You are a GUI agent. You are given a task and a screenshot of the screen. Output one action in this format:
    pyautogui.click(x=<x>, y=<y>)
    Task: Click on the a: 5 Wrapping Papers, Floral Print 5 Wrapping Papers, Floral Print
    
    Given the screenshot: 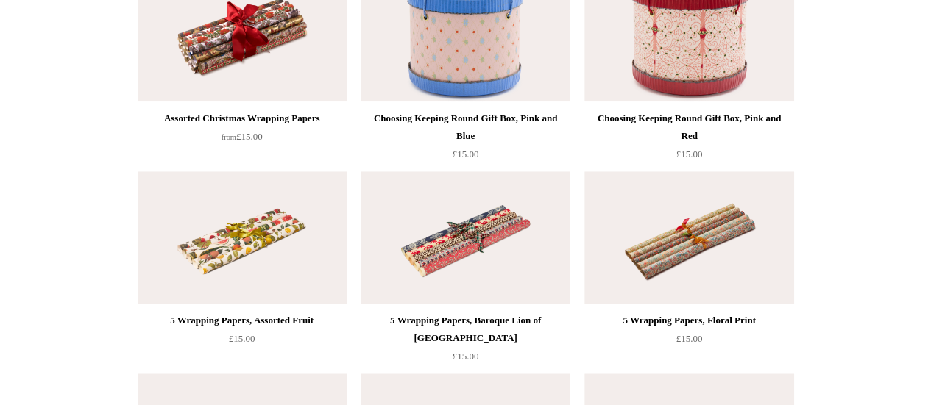 What is the action you would take?
    pyautogui.click(x=689, y=238)
    